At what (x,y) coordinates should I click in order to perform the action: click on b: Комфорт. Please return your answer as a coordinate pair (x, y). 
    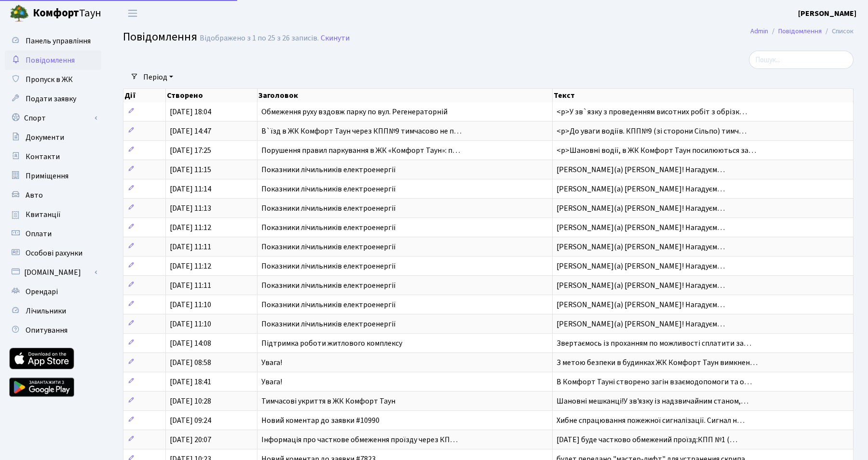
    Looking at the image, I should click on (56, 13).